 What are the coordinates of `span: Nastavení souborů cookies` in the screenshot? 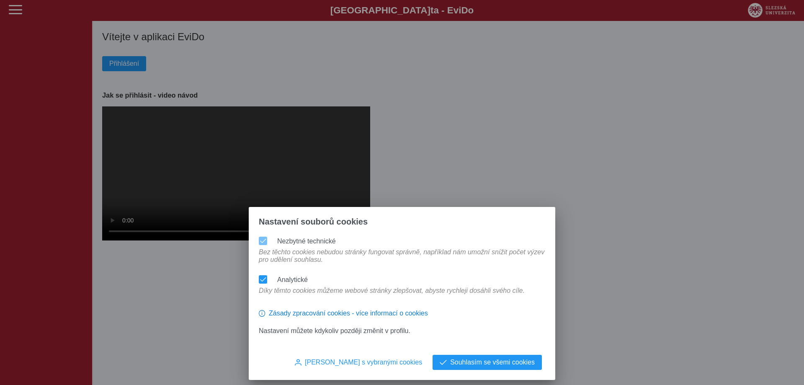 It's located at (313, 222).